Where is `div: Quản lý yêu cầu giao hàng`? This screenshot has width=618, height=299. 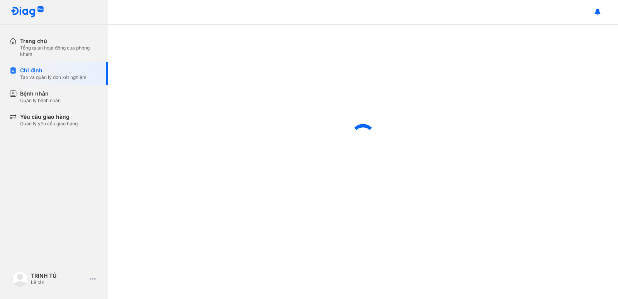 div: Quản lý yêu cầu giao hàng is located at coordinates (49, 124).